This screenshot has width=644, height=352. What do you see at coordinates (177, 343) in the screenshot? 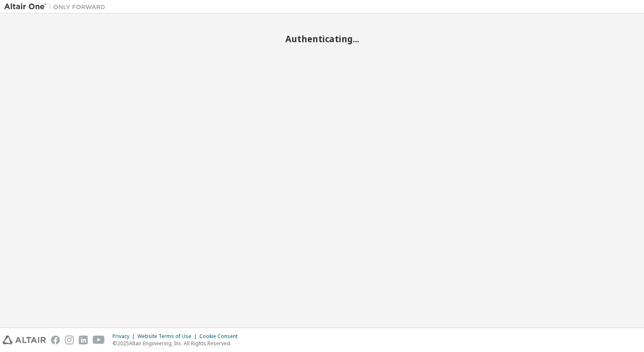
I see `p: © 2025 Altair Engineering, Inc. All Rights Reserved.` at bounding box center [177, 343].